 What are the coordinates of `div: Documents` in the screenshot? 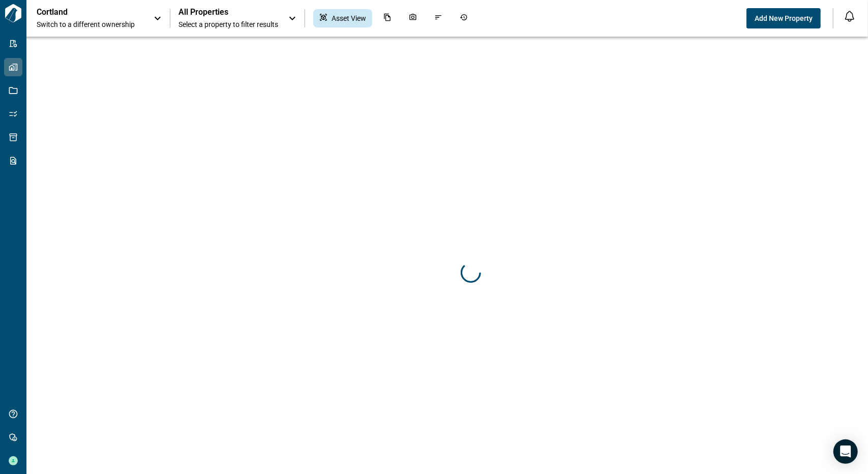 It's located at (388, 18).